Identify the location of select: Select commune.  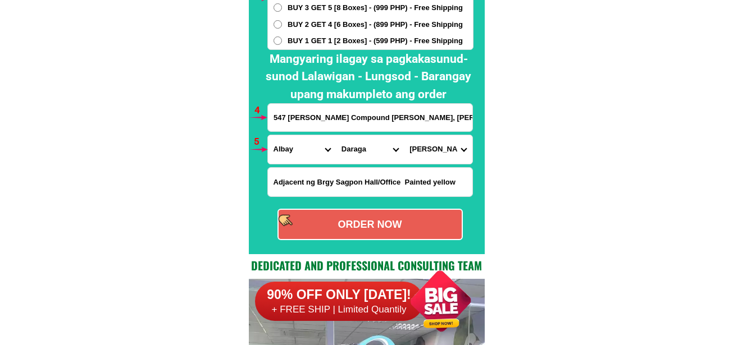
(437, 149).